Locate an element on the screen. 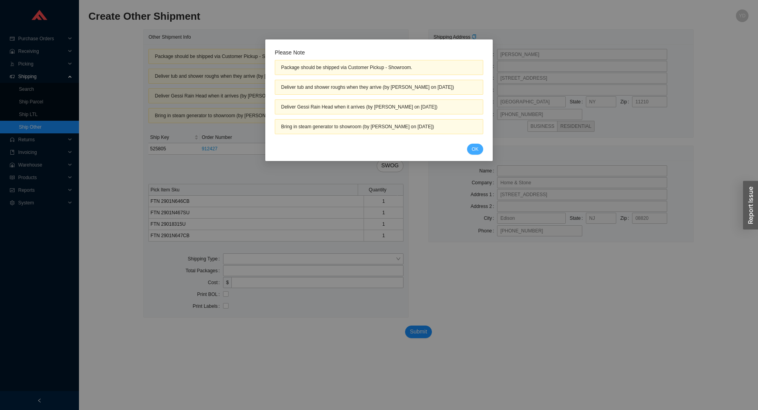 The width and height of the screenshot is (758, 410). div: Package should be shipped via Customer Pickup - Showroom. is located at coordinates (379, 68).